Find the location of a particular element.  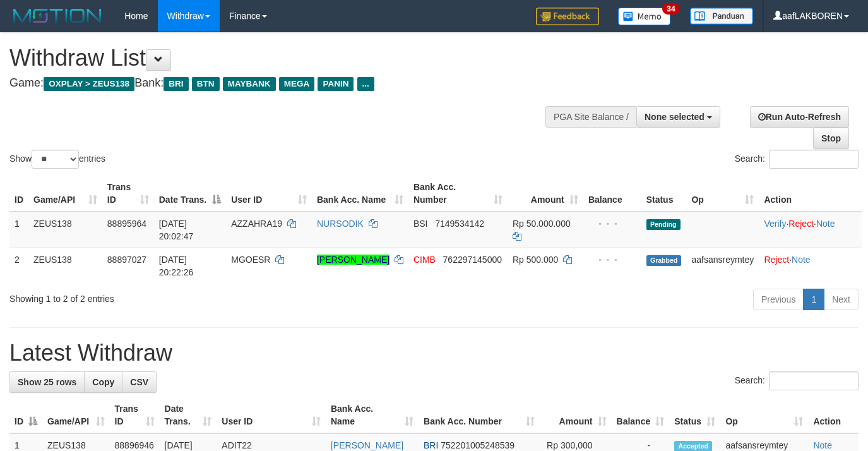

span: OXPLAY > ZEUS138 is located at coordinates (89, 84).